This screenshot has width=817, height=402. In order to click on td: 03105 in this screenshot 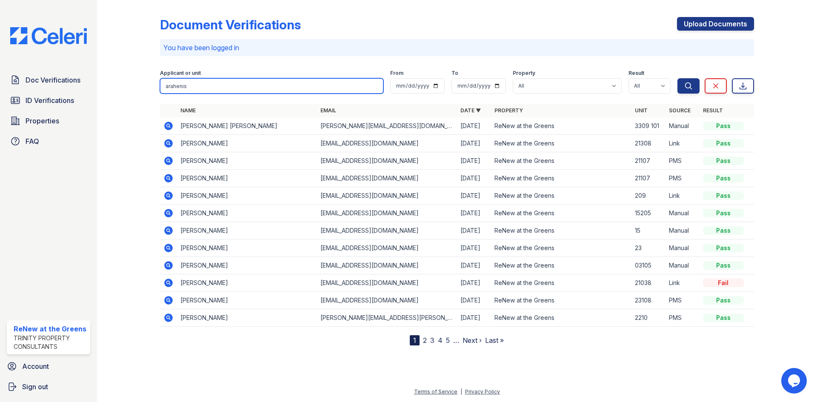, I will do `click(649, 266)`.